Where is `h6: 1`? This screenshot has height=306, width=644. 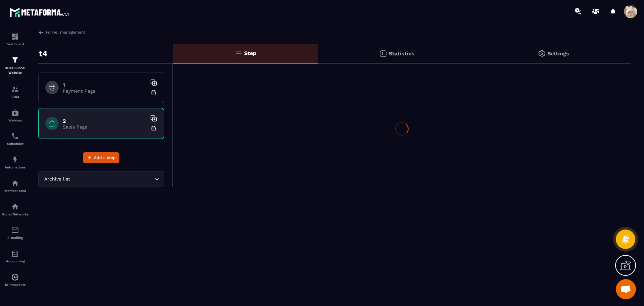 h6: 1 is located at coordinates (104, 85).